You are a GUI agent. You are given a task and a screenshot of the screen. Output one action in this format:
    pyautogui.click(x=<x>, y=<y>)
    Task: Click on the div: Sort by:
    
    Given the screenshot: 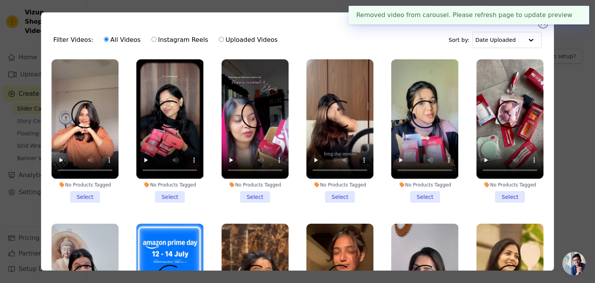 What is the action you would take?
    pyautogui.click(x=495, y=40)
    